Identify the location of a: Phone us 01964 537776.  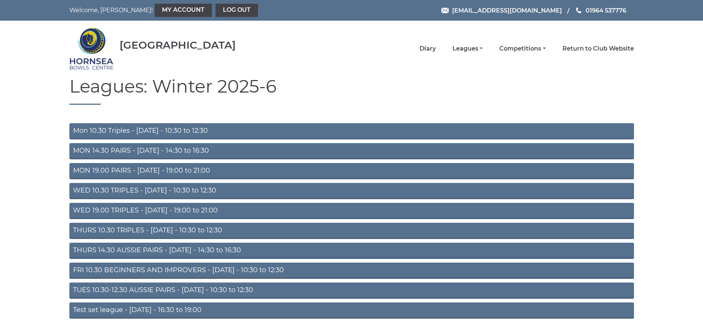
(601, 10).